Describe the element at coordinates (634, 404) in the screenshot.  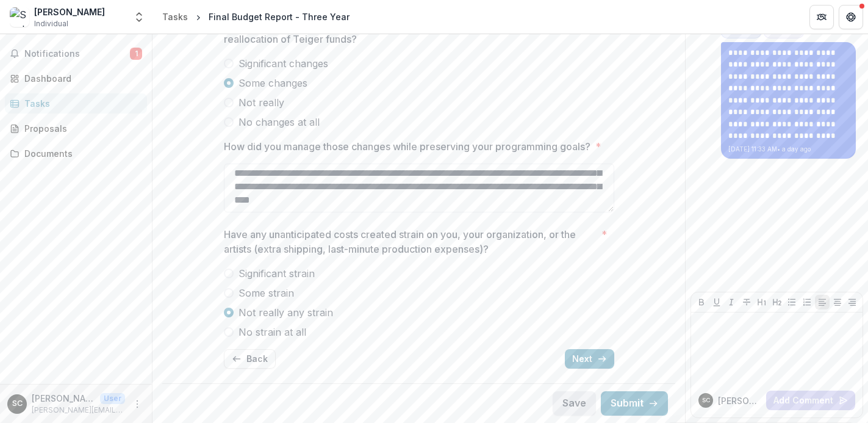
I see `button: Submit` at that location.